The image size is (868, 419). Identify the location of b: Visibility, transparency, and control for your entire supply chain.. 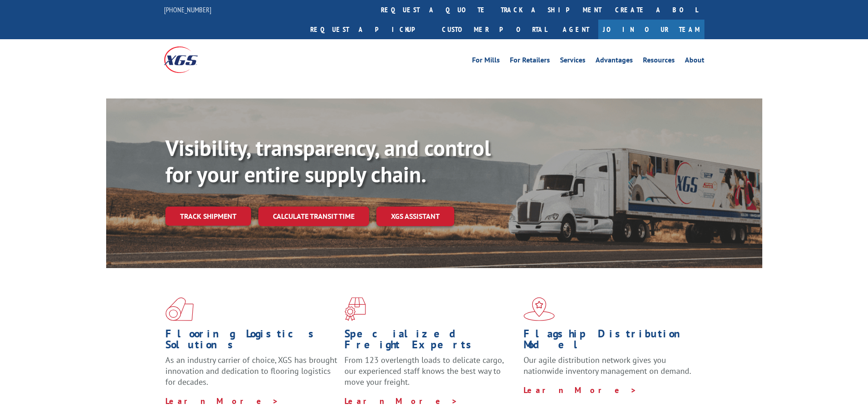
(328, 161).